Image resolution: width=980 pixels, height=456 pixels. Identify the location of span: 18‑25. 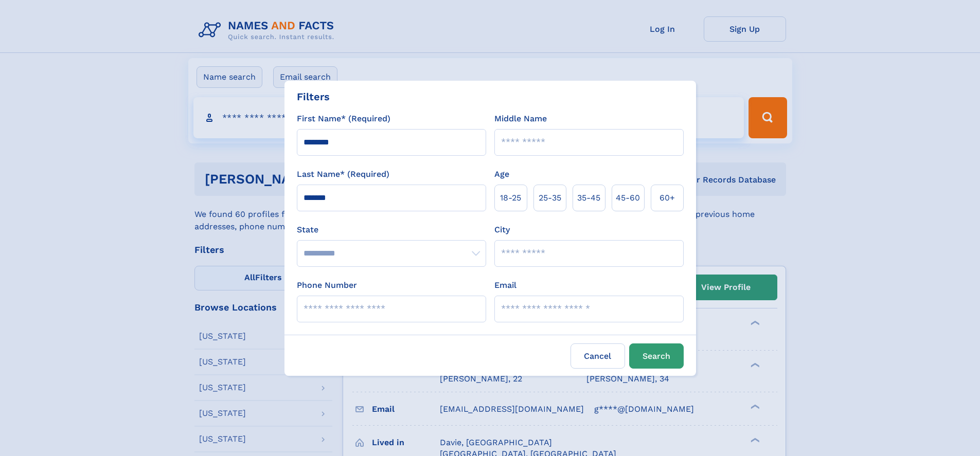
(510, 198).